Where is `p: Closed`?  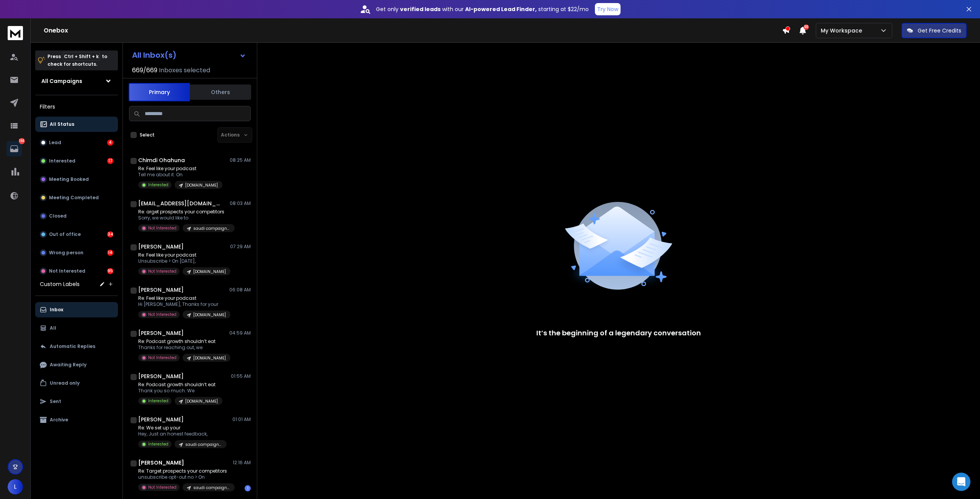
p: Closed is located at coordinates (58, 216).